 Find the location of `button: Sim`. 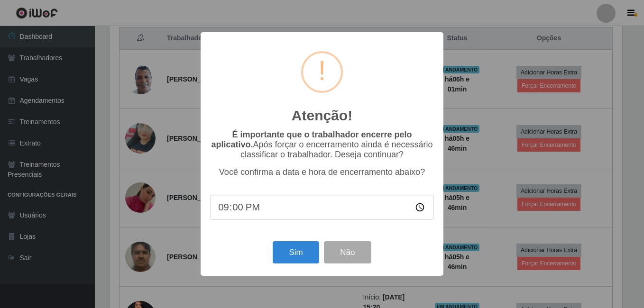

button: Sim is located at coordinates (295, 252).